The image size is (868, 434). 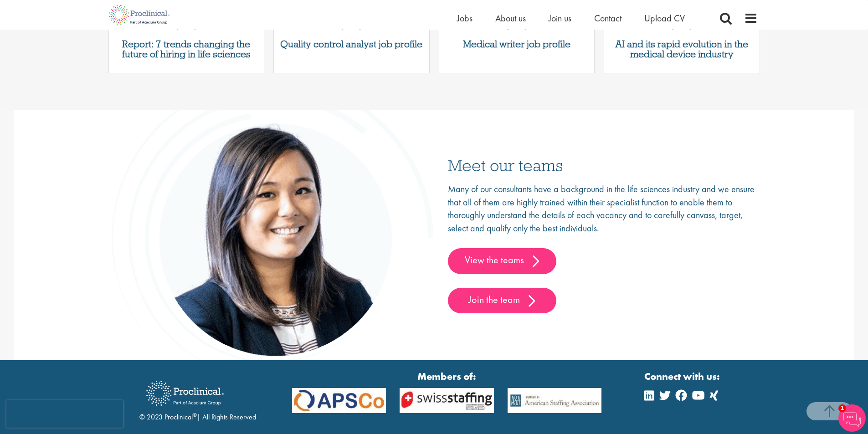 I want to click on span: Upload CV, so click(x=664, y=18).